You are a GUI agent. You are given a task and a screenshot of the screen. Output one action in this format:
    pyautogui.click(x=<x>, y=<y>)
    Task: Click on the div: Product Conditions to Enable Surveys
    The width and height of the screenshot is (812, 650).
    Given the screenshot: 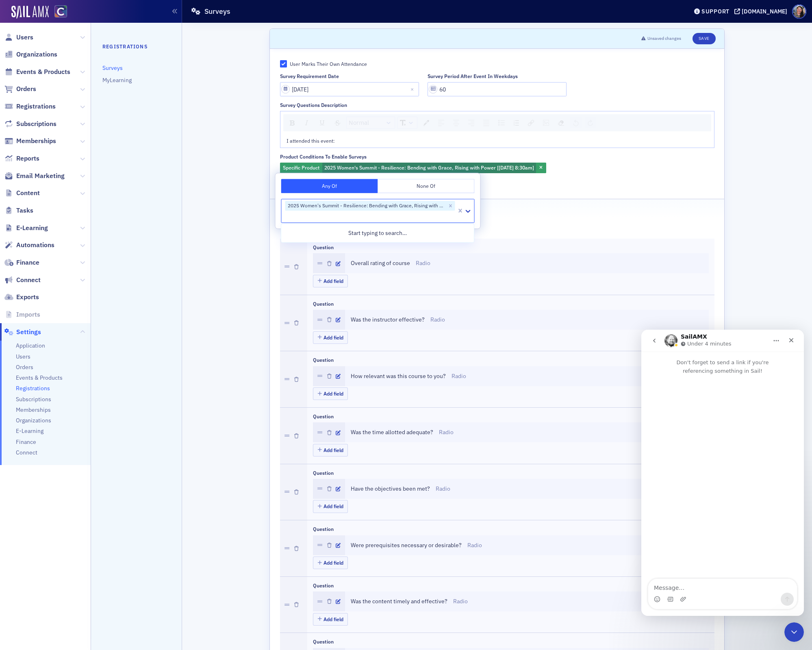 What is the action you would take?
    pyautogui.click(x=323, y=157)
    